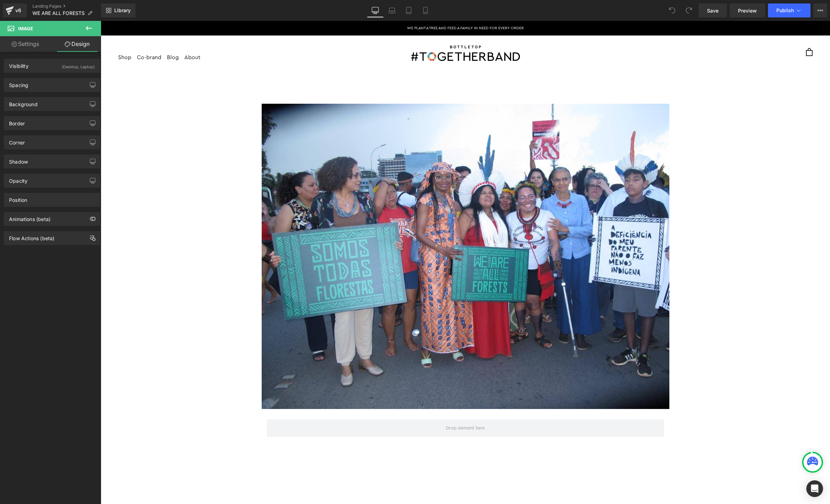  Describe the element at coordinates (820, 10) in the screenshot. I see `button: More` at that location.